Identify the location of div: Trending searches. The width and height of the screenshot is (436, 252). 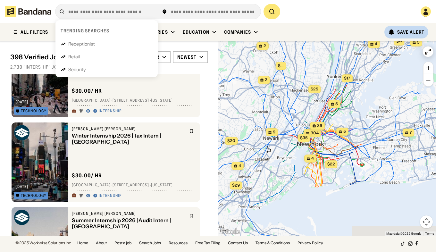
(85, 31).